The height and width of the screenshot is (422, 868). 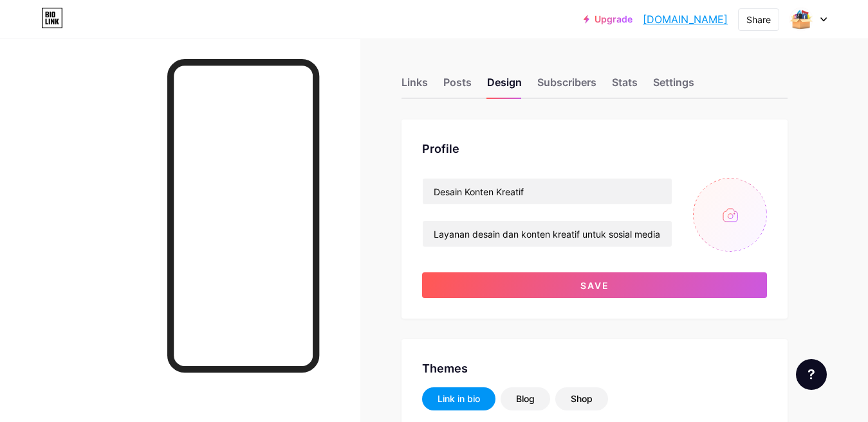 I want to click on input: Name, so click(x=547, y=192).